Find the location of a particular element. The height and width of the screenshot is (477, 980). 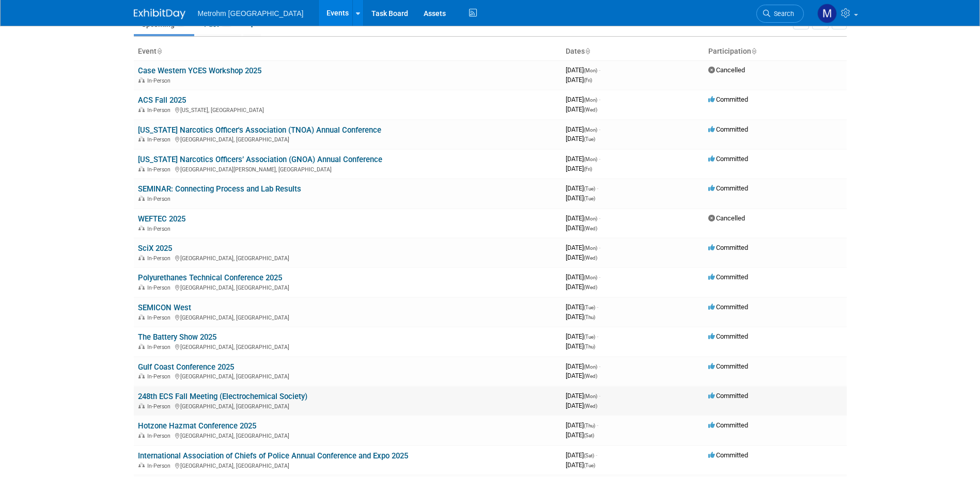

img: Michelle Simoes is located at coordinates (827, 14).